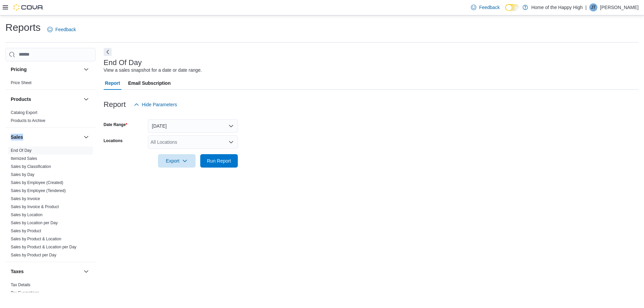  Describe the element at coordinates (24, 112) in the screenshot. I see `a: Catalog Export` at that location.